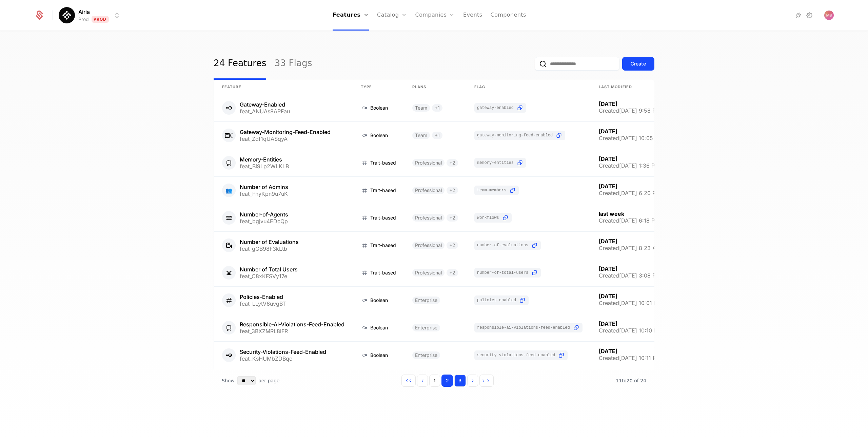 This screenshot has width=868, height=439. Describe the element at coordinates (631, 87) in the screenshot. I see `th: Last Modified` at that location.